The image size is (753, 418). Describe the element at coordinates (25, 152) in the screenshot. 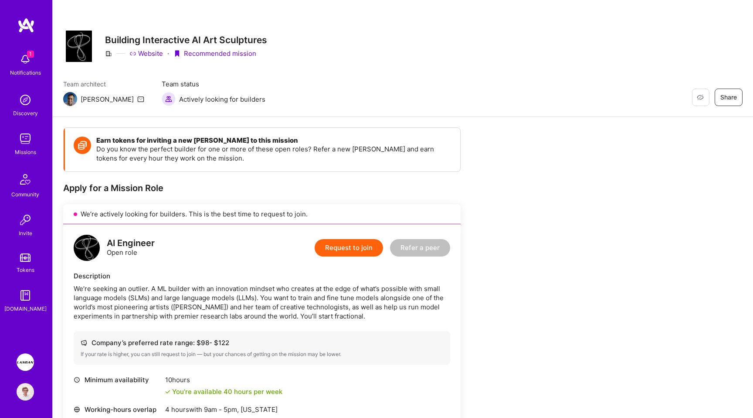

I see `div: Missions` at that location.